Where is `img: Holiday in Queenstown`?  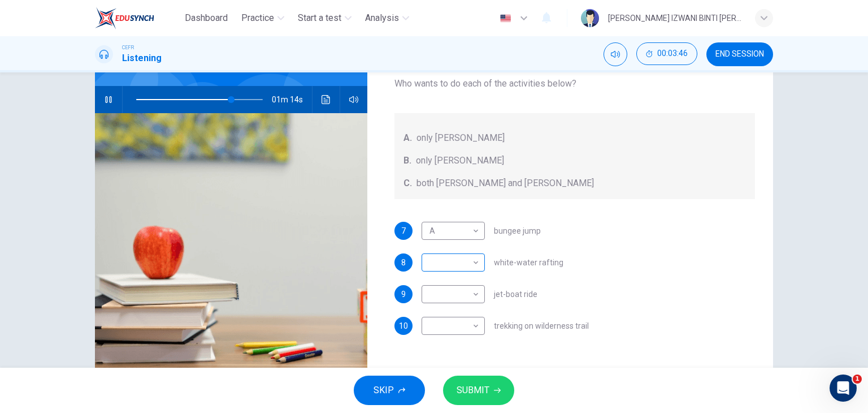 img: Holiday in Queenstown is located at coordinates (231, 250).